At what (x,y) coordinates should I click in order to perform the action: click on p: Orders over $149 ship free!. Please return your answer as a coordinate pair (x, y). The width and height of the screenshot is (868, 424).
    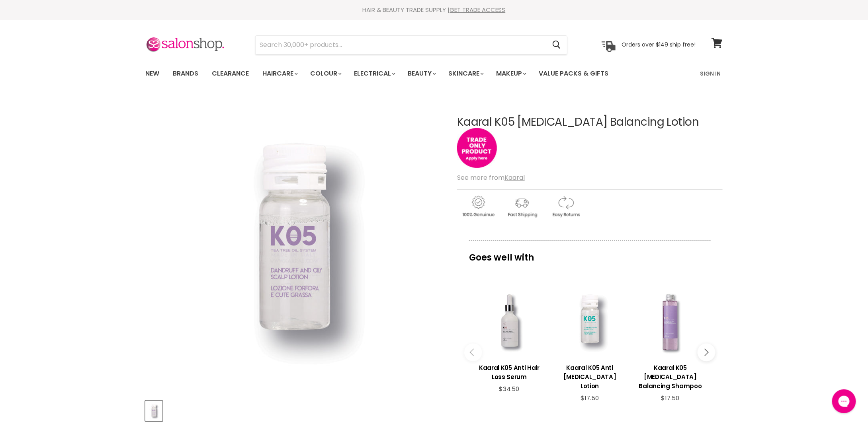
    Looking at the image, I should click on (659, 44).